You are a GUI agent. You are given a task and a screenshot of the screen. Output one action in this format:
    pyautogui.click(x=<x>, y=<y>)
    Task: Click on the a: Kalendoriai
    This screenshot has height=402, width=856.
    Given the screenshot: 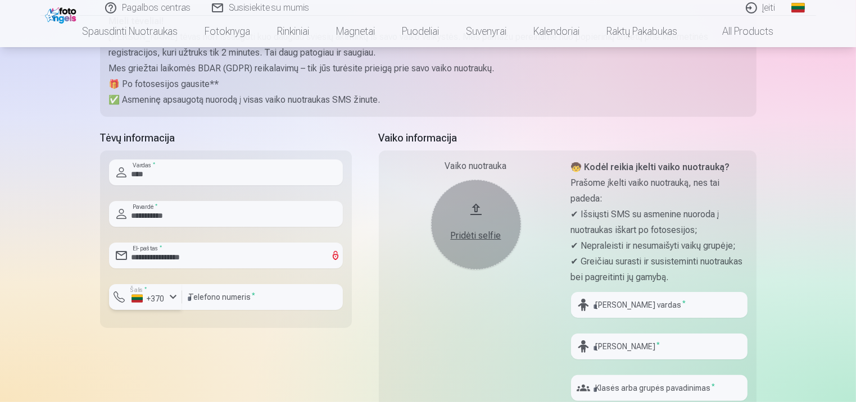 What is the action you would take?
    pyautogui.click(x=557, y=31)
    